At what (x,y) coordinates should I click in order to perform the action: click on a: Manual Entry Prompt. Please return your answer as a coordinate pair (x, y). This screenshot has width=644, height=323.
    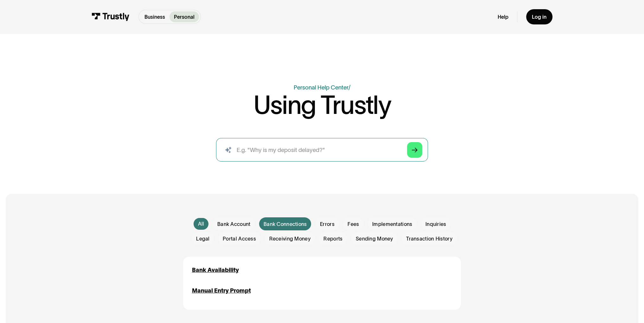
    Looking at the image, I should click on (221, 291).